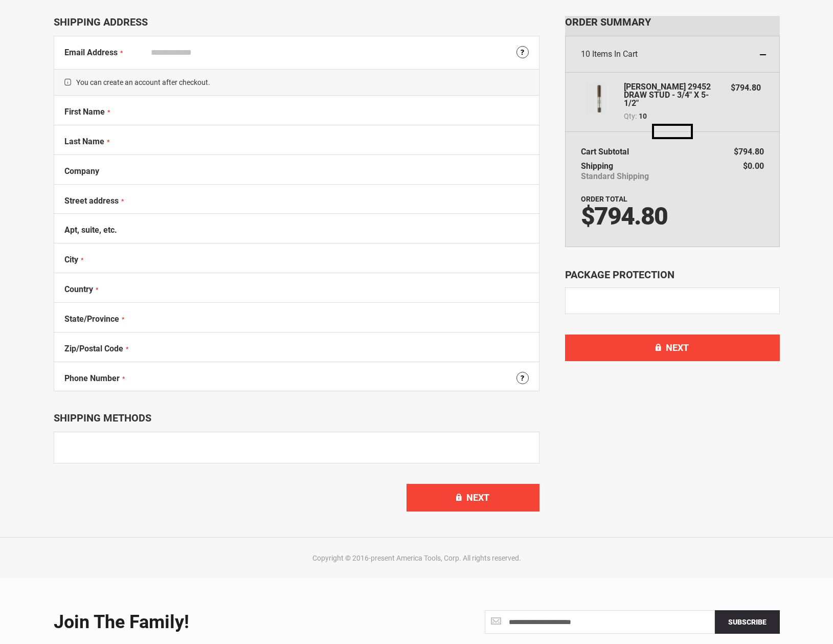 The image size is (833, 644). What do you see at coordinates (92, 318) in the screenshot?
I see `span: State/Province` at bounding box center [92, 318].